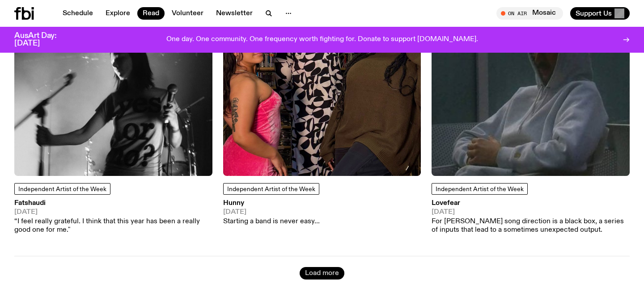 The image size is (644, 288). Describe the element at coordinates (593, 14) in the screenshot. I see `span: Support Us` at that location.